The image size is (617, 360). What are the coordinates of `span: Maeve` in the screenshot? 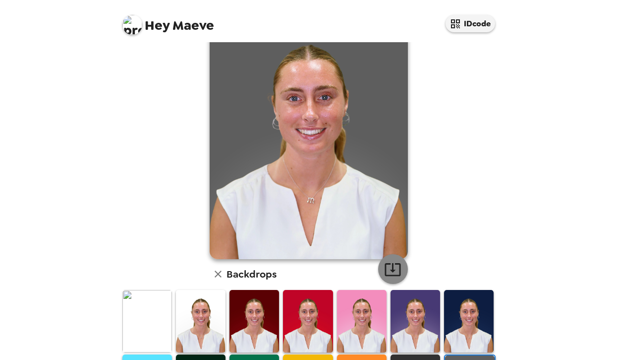 It's located at (168, 21).